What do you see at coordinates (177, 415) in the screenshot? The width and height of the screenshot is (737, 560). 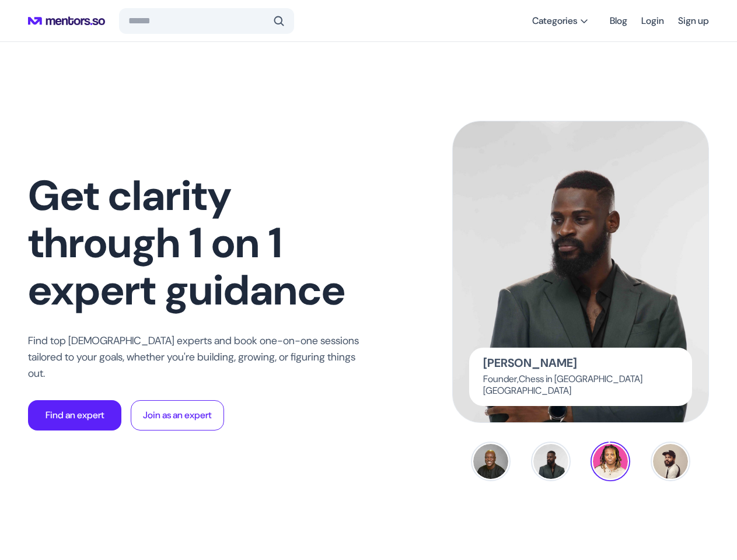 I see `button: Join as an expert` at bounding box center [177, 415].